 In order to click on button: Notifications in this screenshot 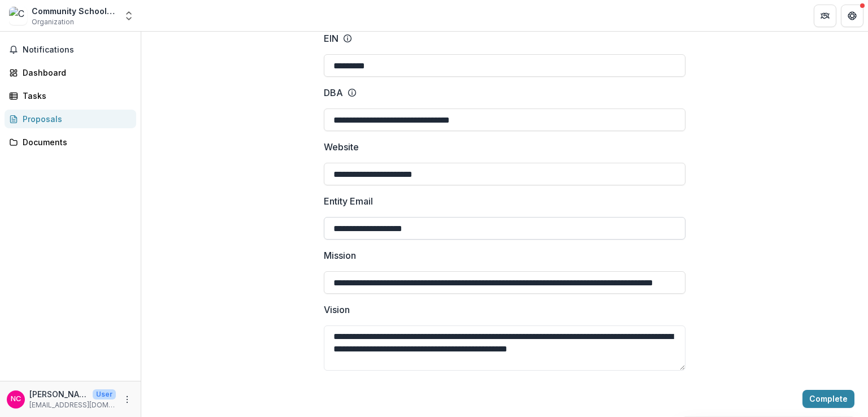, I will do `click(70, 50)`.